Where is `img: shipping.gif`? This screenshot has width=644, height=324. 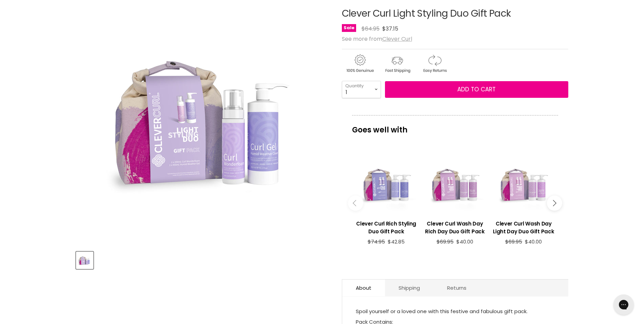 img: shipping.gif is located at coordinates (397, 63).